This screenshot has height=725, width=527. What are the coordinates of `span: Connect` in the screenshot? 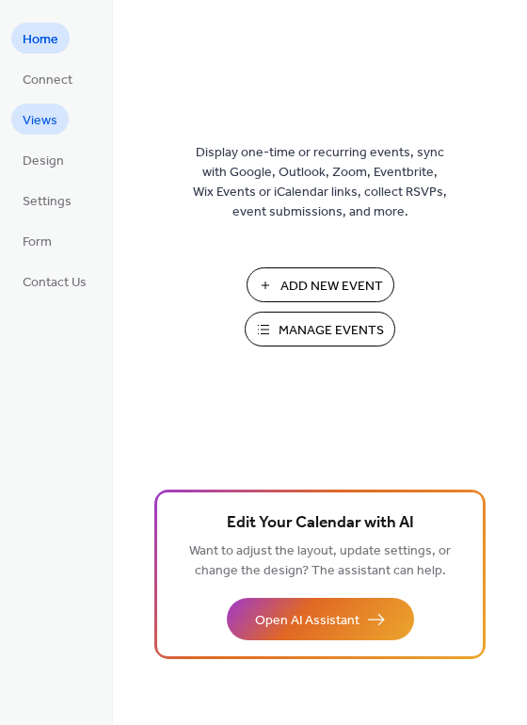 It's located at (47, 80).